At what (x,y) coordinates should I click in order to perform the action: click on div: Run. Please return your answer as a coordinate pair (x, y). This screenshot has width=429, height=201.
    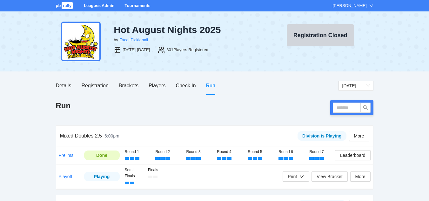
    Looking at the image, I should click on (211, 85).